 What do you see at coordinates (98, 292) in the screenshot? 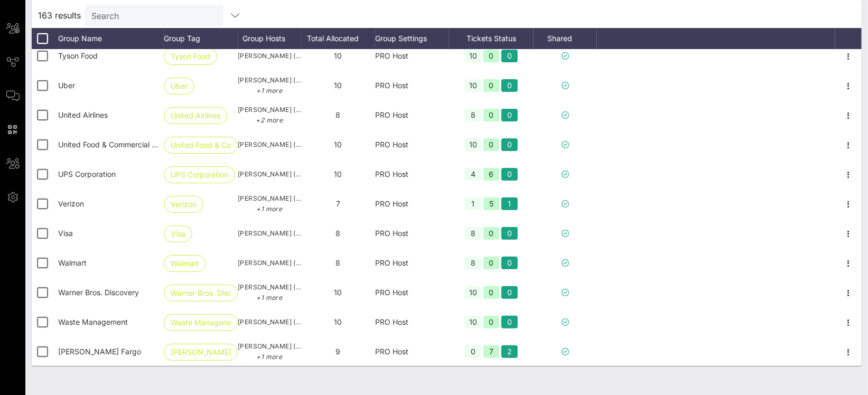
I see `span: Warner Bros. Discovery` at bounding box center [98, 292].